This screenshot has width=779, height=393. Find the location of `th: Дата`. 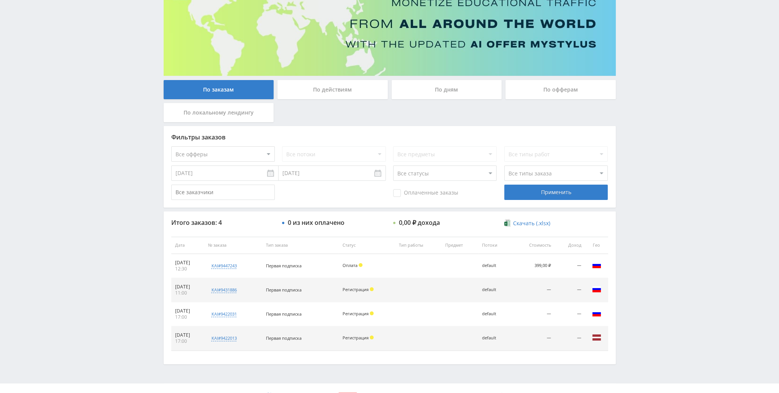

th: Дата is located at coordinates (188, 245).